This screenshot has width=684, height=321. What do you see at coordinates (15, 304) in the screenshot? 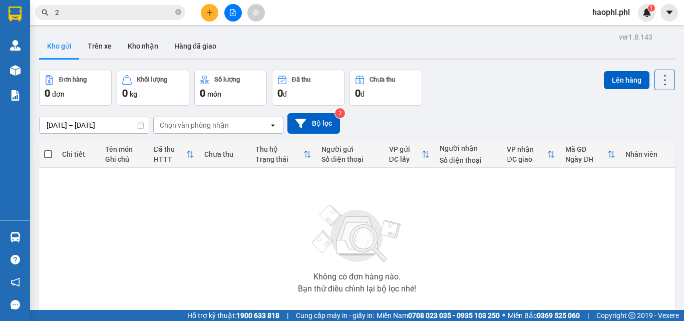
I see `span: message` at bounding box center [15, 304].